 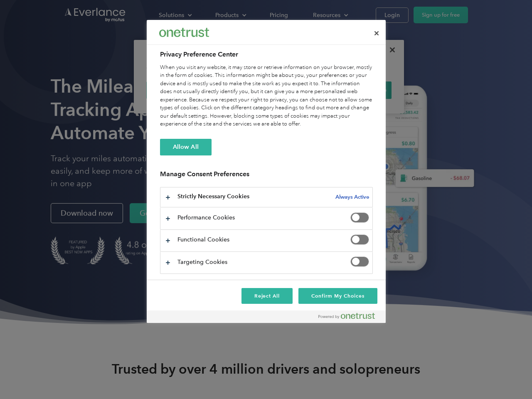 What do you see at coordinates (266, 96) in the screenshot?
I see `div: When you visit any website, it may store or retrieve information on your browser, mostly in the f...` at bounding box center [266, 96].